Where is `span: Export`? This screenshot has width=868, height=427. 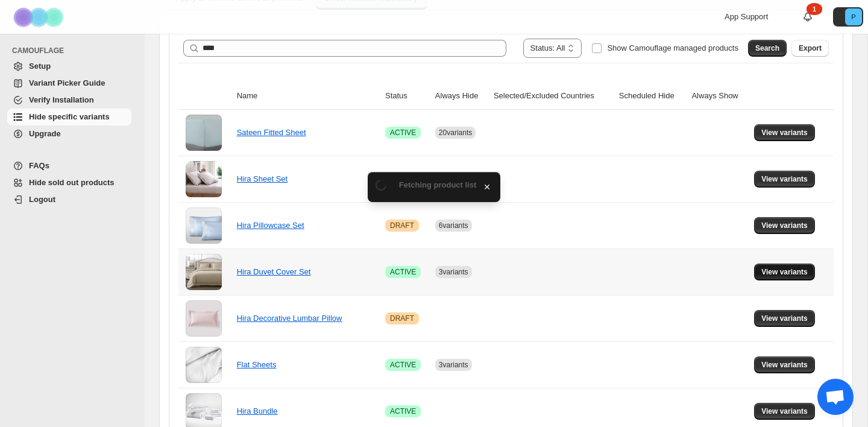
span: Export is located at coordinates (810, 48).